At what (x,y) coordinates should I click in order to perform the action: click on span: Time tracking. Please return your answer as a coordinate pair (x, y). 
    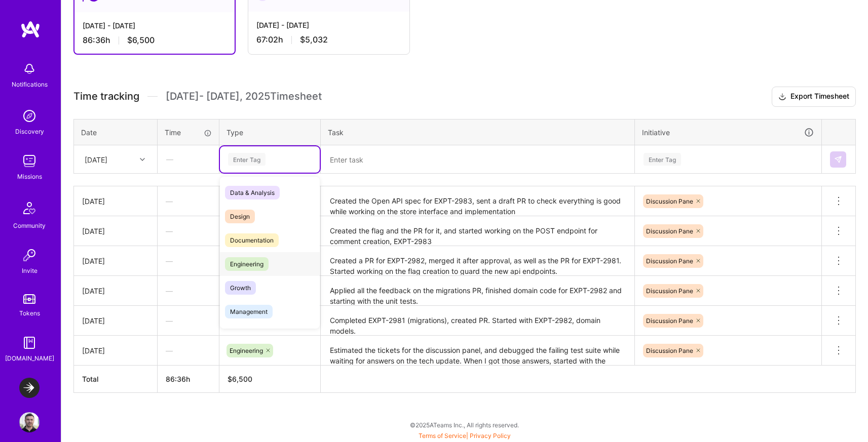
    Looking at the image, I should click on (107, 96).